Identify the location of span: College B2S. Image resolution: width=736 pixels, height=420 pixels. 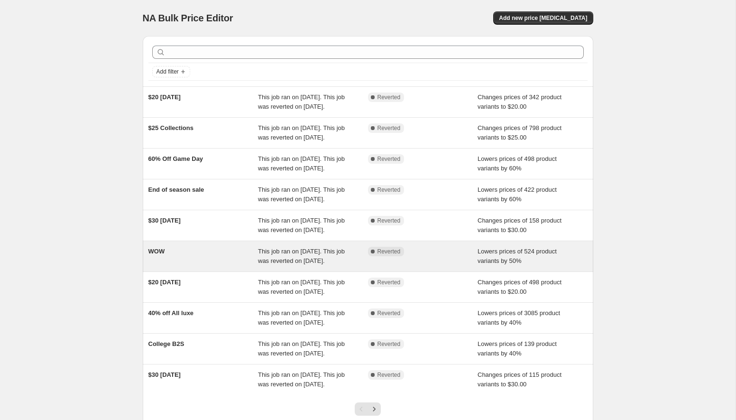
(167, 343).